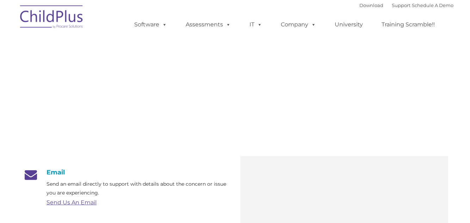 The height and width of the screenshot is (223, 470). Describe the element at coordinates (72, 203) in the screenshot. I see `a: Send Us An Email` at that location.